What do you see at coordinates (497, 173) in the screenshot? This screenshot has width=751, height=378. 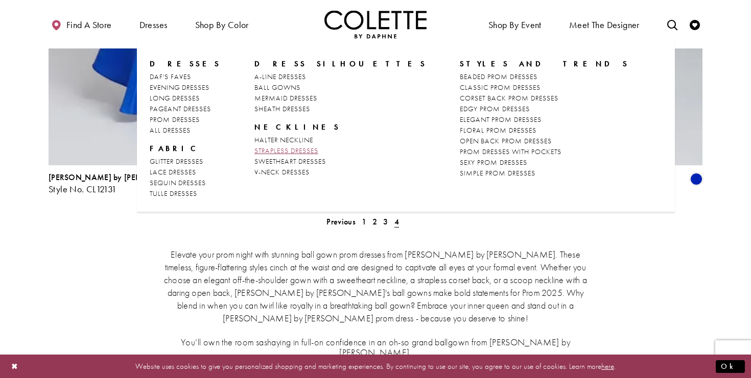 I see `span: SIMPLE PROM DRESSES` at bounding box center [497, 173].